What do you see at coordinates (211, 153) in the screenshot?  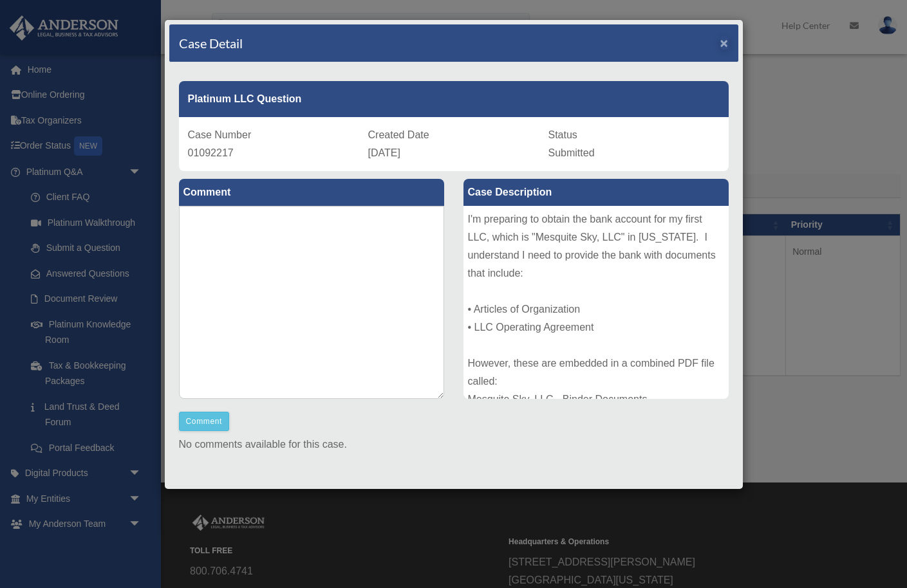 I see `span: 01092217` at bounding box center [211, 153].